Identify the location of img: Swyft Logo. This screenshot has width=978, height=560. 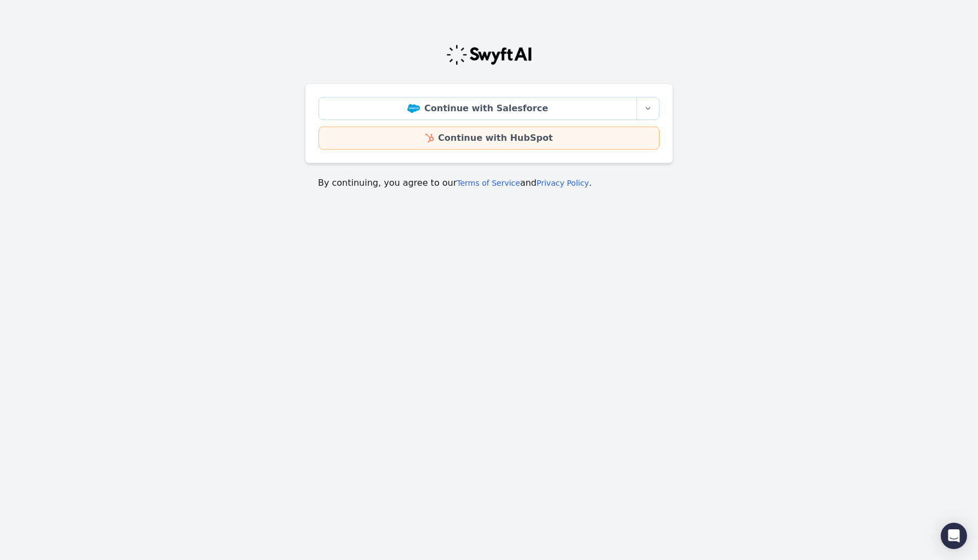
(489, 55).